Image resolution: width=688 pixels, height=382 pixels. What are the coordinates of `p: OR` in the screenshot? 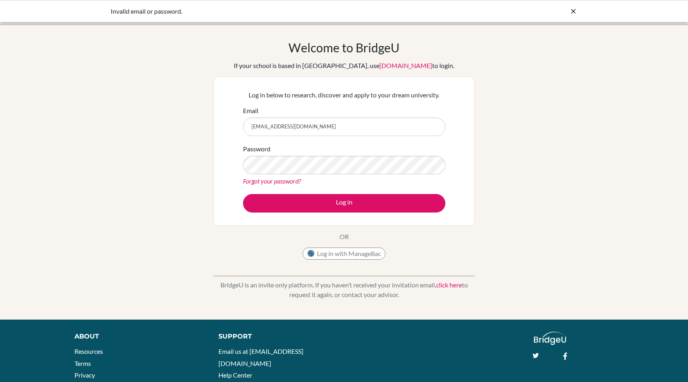 It's located at (344, 237).